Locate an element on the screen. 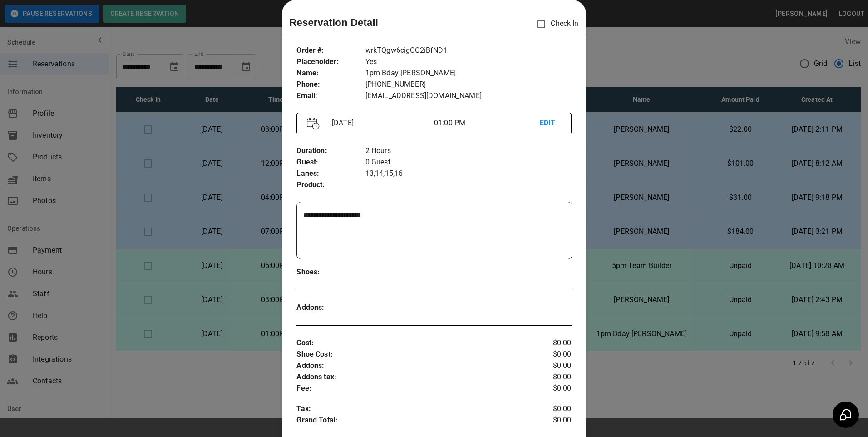 The image size is (868, 437). p: Guest : is located at coordinates (330, 162).